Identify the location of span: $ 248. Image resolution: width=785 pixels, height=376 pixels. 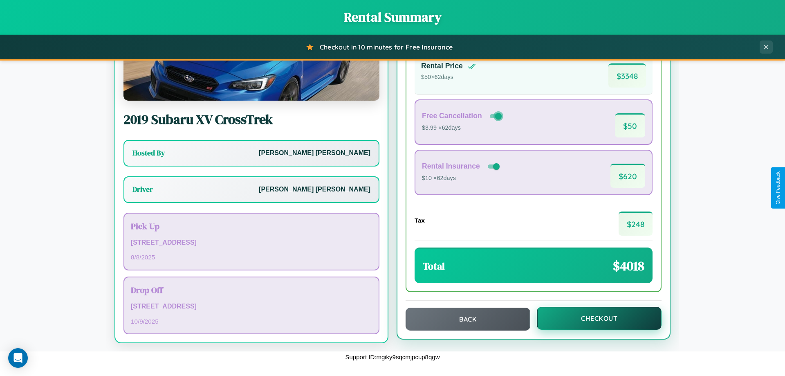
(635, 223).